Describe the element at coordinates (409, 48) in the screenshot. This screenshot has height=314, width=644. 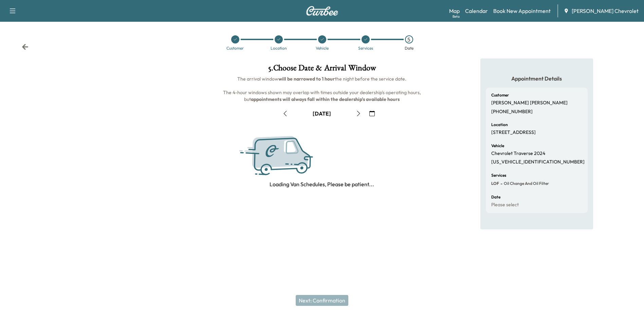
I see `div: Date` at that location.